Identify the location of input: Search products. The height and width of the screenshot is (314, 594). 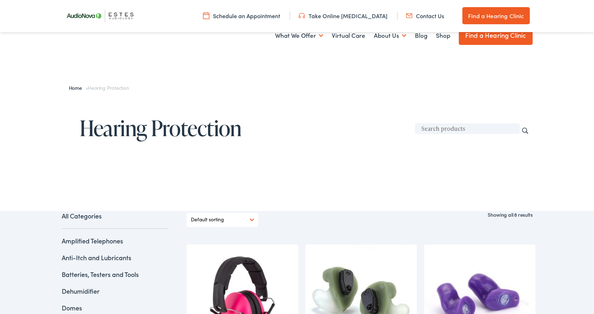
(467, 129).